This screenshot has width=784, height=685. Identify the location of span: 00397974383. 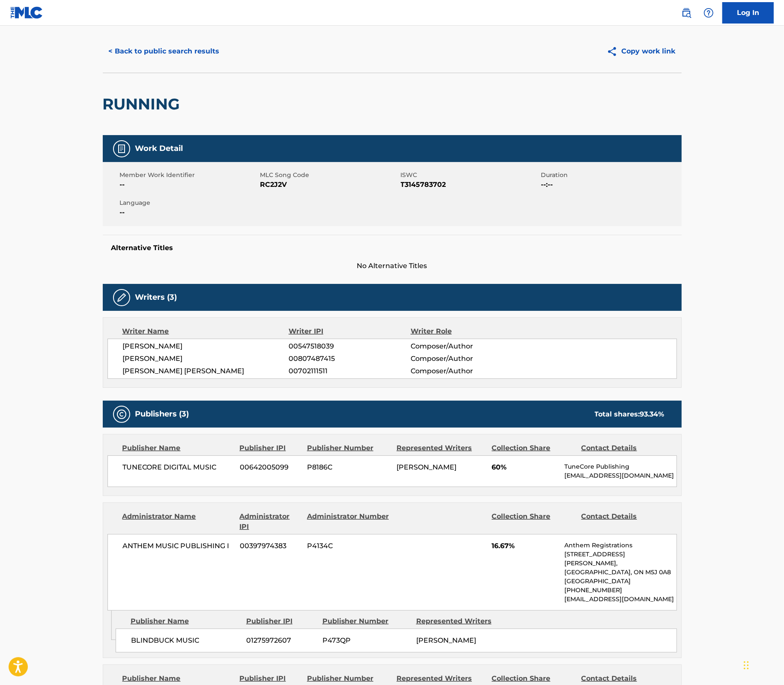
(270, 546).